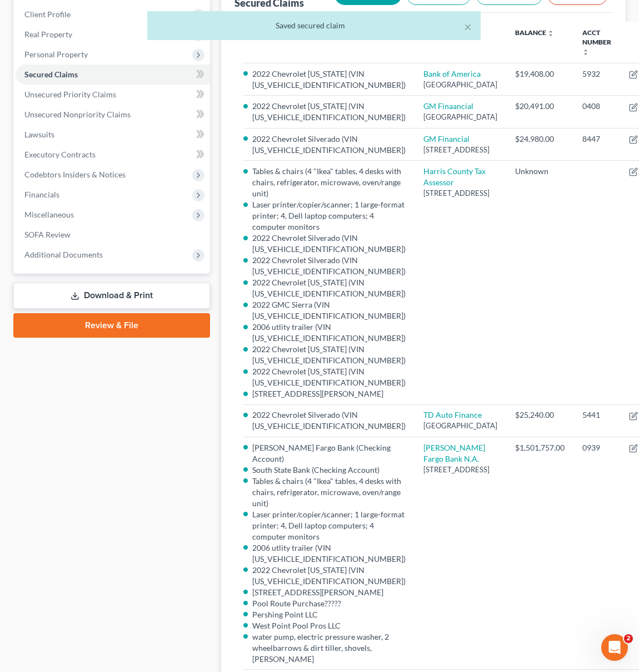 This screenshot has width=639, height=672. I want to click on span: SOFA Review, so click(48, 234).